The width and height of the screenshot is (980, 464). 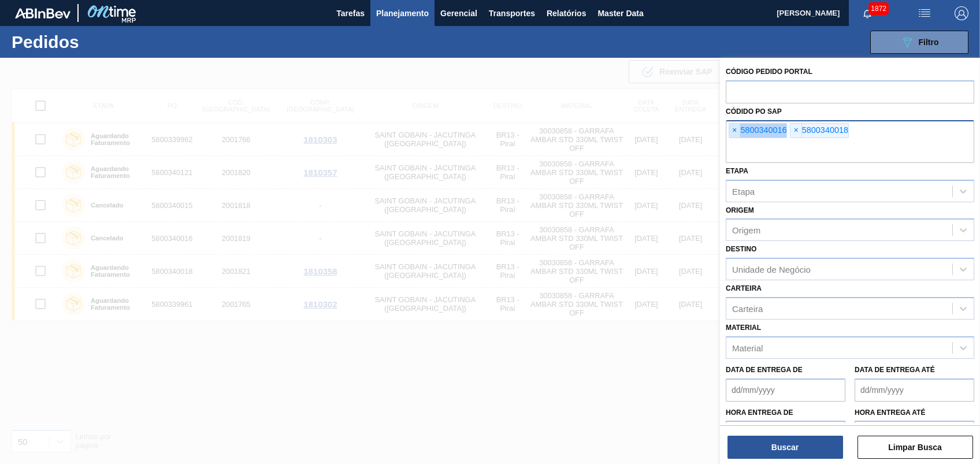 What do you see at coordinates (895, 370) in the screenshot?
I see `label: Data de Entrega até` at bounding box center [895, 370].